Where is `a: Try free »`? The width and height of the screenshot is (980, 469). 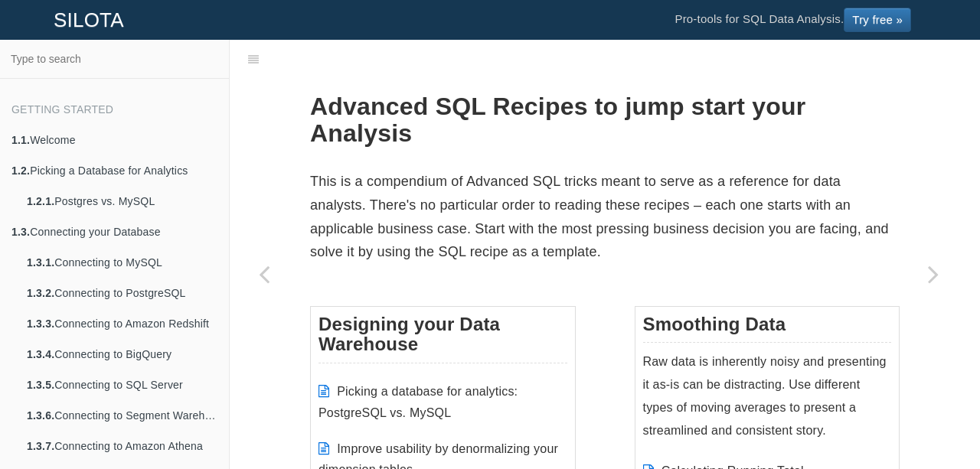
a: Try free » is located at coordinates (877, 20).